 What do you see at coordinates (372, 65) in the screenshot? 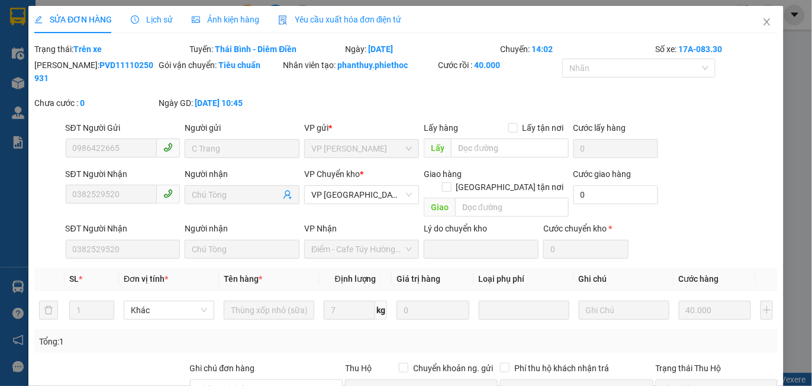
I see `b: phanthuy.phiethoc` at bounding box center [372, 65].